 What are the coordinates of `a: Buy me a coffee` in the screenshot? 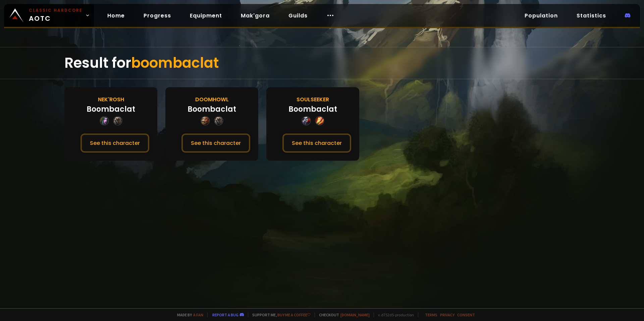 It's located at (294, 315).